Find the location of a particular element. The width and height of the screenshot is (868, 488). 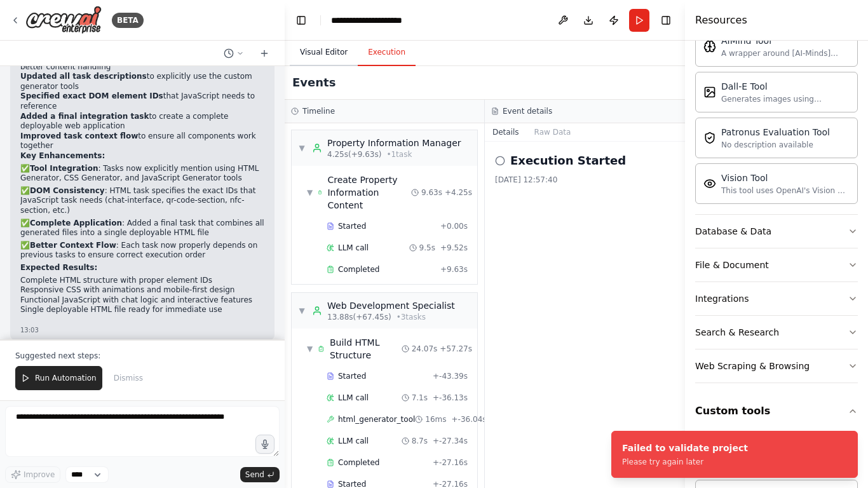

strong: Key Enhancements: is located at coordinates (62, 156).